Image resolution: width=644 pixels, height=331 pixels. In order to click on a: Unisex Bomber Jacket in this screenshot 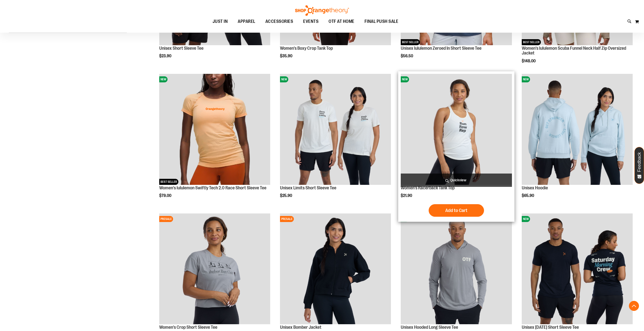, I will do `click(301, 327)`.